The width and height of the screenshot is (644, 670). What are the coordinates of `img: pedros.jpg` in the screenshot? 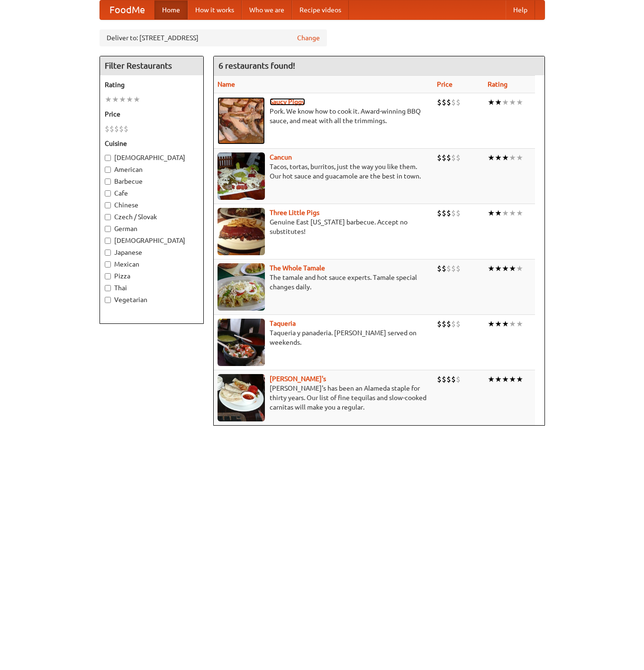 It's located at (241, 398).